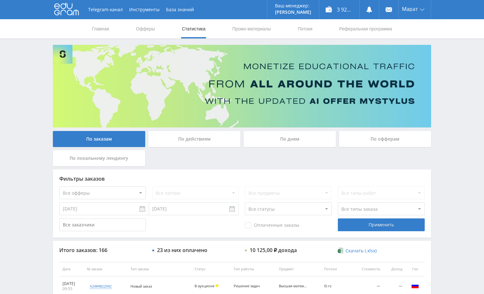 The image size is (484, 294). What do you see at coordinates (272, 225) in the screenshot?
I see `span: Оплаченные заказы` at bounding box center [272, 225].